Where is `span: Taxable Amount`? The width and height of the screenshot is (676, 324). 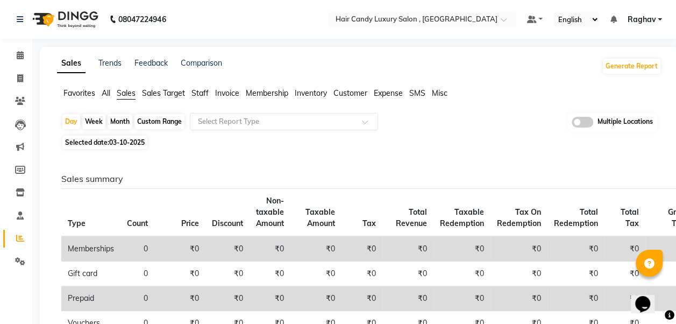
span: Taxable Amount is located at coordinates (320, 217).